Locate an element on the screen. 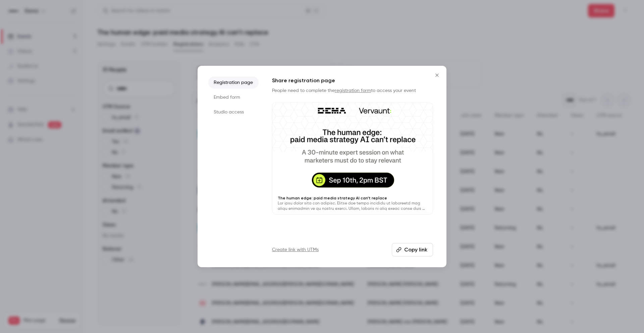 Image resolution: width=644 pixels, height=333 pixels. li: Embed form is located at coordinates (233, 98).